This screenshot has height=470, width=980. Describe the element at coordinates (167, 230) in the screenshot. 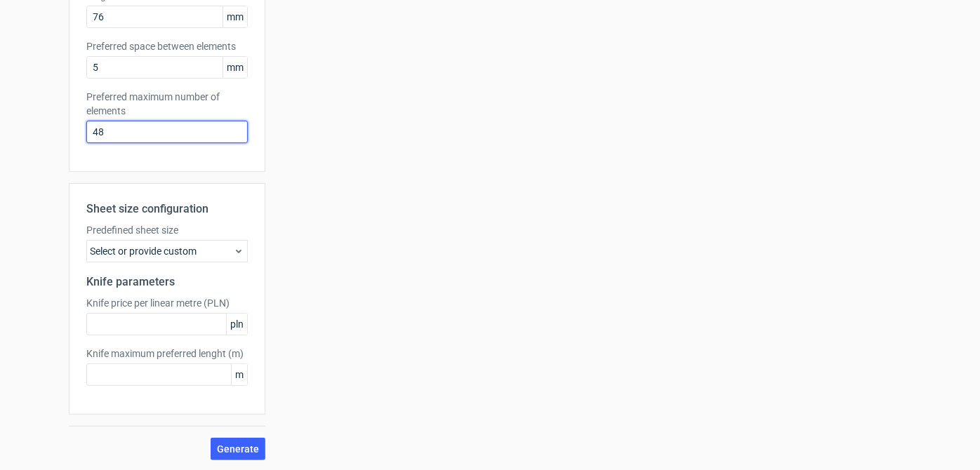

I see `label: Predefined sheet size` at that location.